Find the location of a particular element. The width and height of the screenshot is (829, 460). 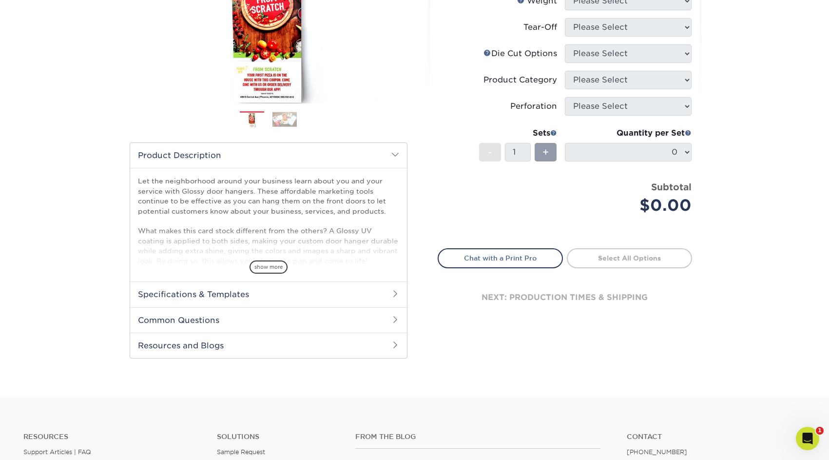

h4: Solutions is located at coordinates (279, 436).